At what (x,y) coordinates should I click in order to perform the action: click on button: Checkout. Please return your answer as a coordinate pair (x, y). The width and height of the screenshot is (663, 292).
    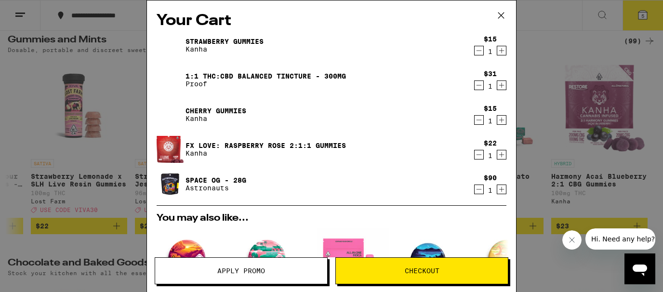
    Looking at the image, I should click on (422, 271).